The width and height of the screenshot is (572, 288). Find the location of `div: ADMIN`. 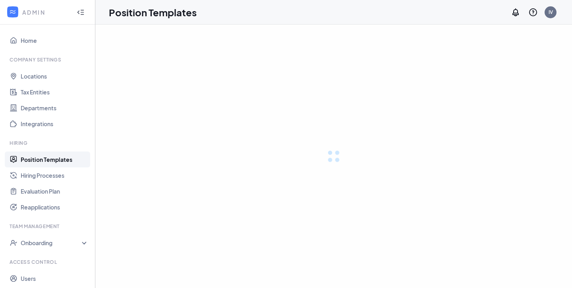

div: ADMIN is located at coordinates (46, 12).